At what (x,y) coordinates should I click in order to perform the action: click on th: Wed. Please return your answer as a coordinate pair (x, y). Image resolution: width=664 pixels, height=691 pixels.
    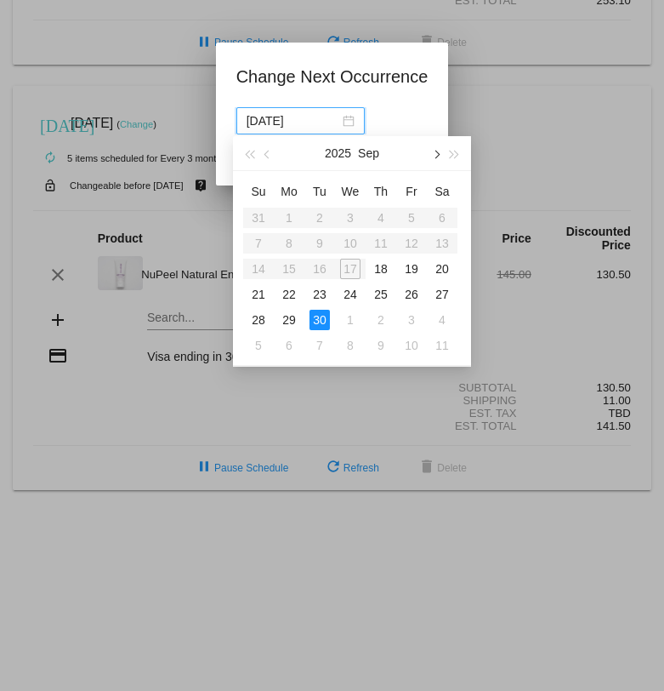
    Looking at the image, I should click on (350, 191).